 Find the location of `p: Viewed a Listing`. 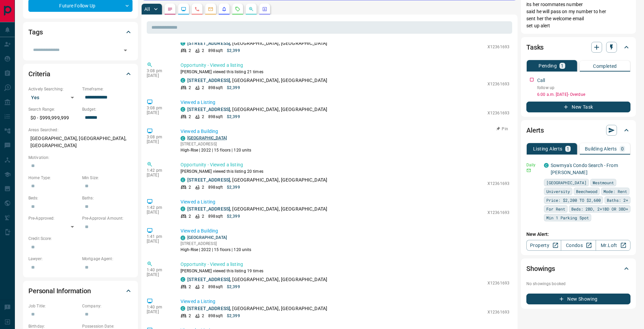

p: Viewed a Listing is located at coordinates (345, 102).